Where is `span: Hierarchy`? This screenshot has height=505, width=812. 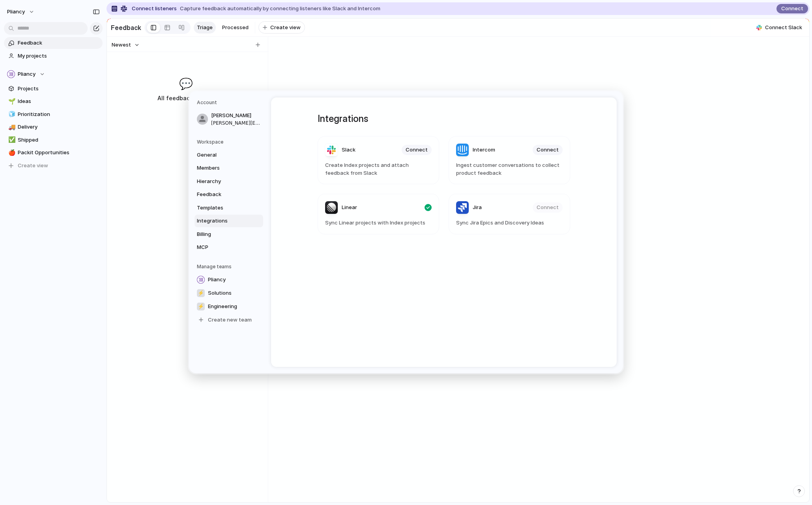 span: Hierarchy is located at coordinates (222, 182).